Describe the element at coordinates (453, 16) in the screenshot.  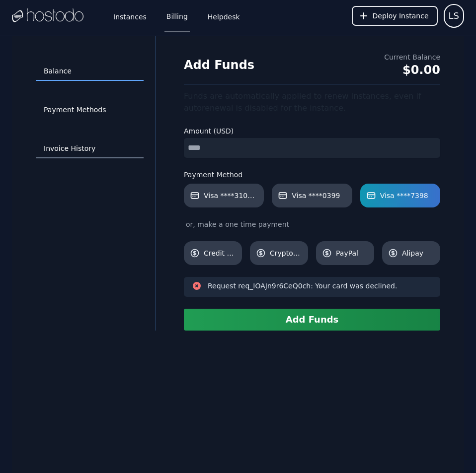
I see `button: User menu` at that location.